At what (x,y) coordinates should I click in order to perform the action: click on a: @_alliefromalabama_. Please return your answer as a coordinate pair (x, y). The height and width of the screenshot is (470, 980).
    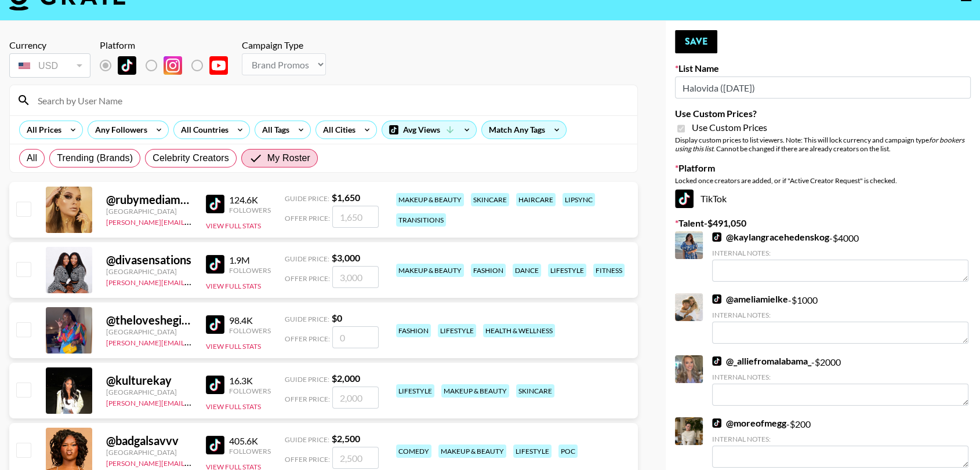
    Looking at the image, I should click on (762, 361).